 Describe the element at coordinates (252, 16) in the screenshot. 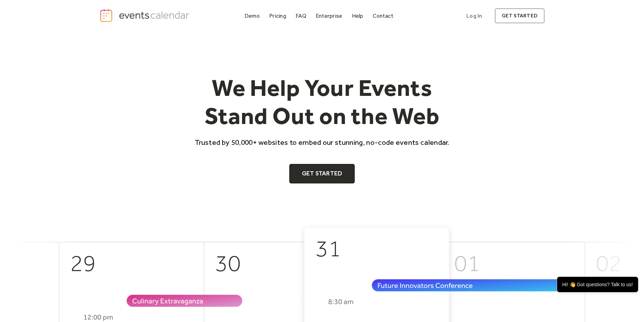

I see `div: Demo` at that location.